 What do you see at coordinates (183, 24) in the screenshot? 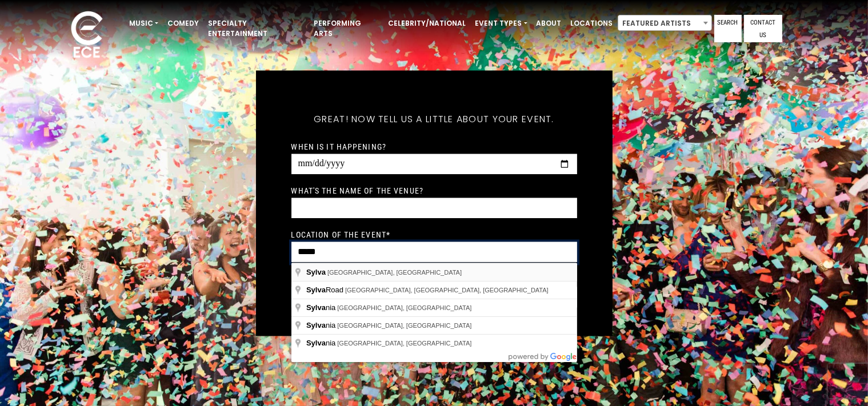
I see `a: Comedy` at bounding box center [183, 24].